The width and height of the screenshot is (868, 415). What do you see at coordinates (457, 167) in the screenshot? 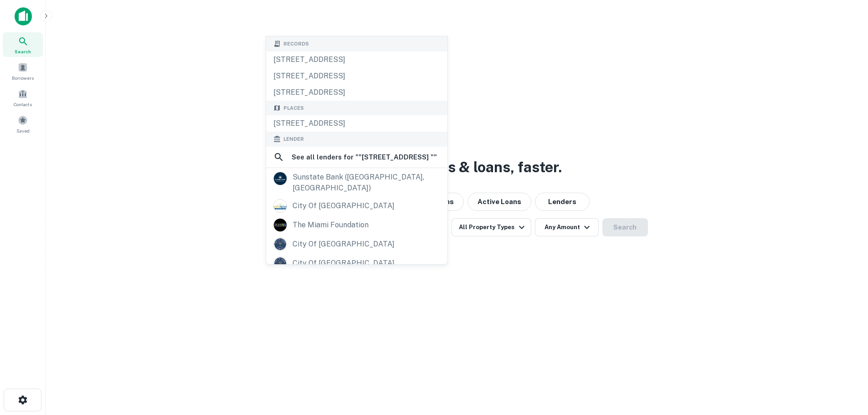
I see `h3: Search lenders & loans, faster.` at bounding box center [457, 167].